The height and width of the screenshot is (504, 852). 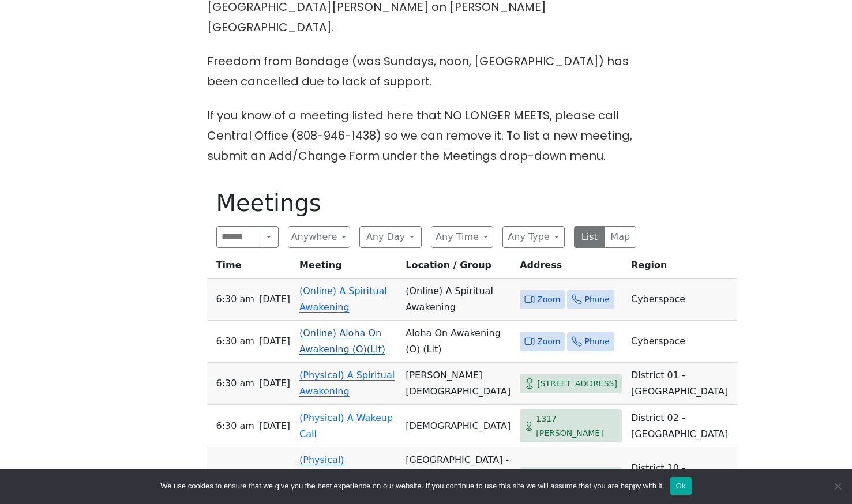 What do you see at coordinates (682, 267) in the screenshot?
I see `th: Region` at bounding box center [682, 267].